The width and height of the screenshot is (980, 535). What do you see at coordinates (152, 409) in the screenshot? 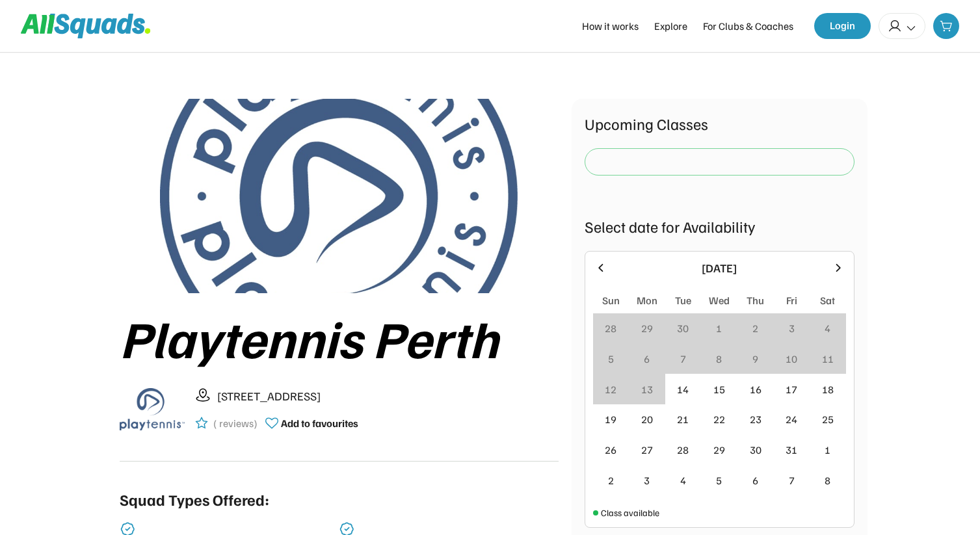
I see `img: playtennis%20blue%20logo%201.png` at bounding box center [152, 409].